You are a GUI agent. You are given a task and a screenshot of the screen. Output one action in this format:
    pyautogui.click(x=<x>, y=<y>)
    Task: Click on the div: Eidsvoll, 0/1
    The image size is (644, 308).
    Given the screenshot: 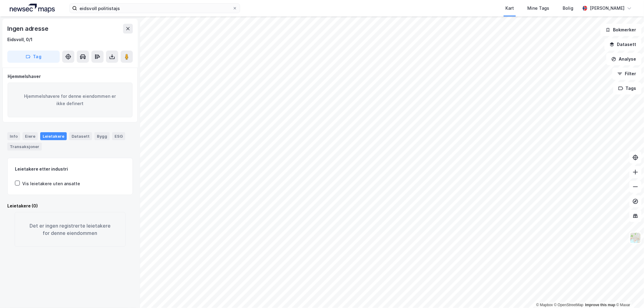 What is the action you would take?
    pyautogui.click(x=20, y=40)
    